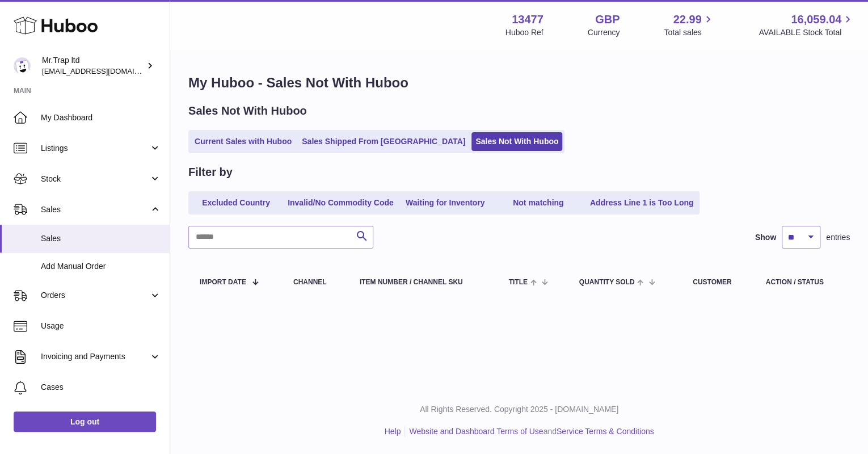 Image resolution: width=868 pixels, height=454 pixels. I want to click on a: Invalid/No Commodity Code, so click(340, 203).